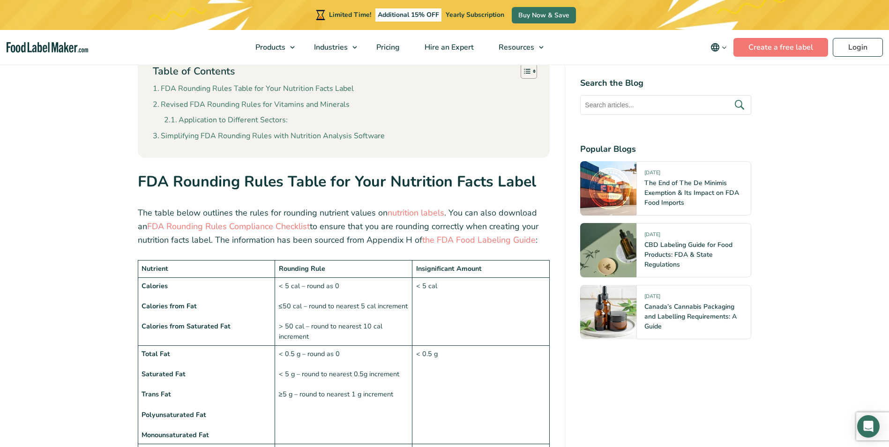 This screenshot has width=889, height=447. I want to click on span: Yearly Subscription, so click(475, 15).